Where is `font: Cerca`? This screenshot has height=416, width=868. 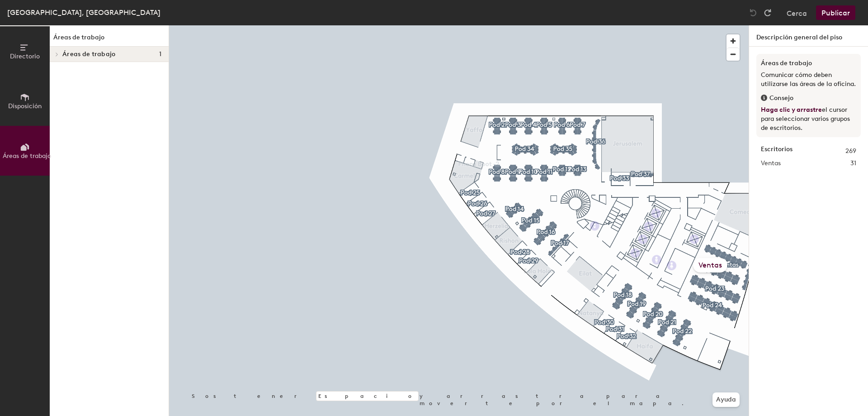 font: Cerca is located at coordinates (796, 13).